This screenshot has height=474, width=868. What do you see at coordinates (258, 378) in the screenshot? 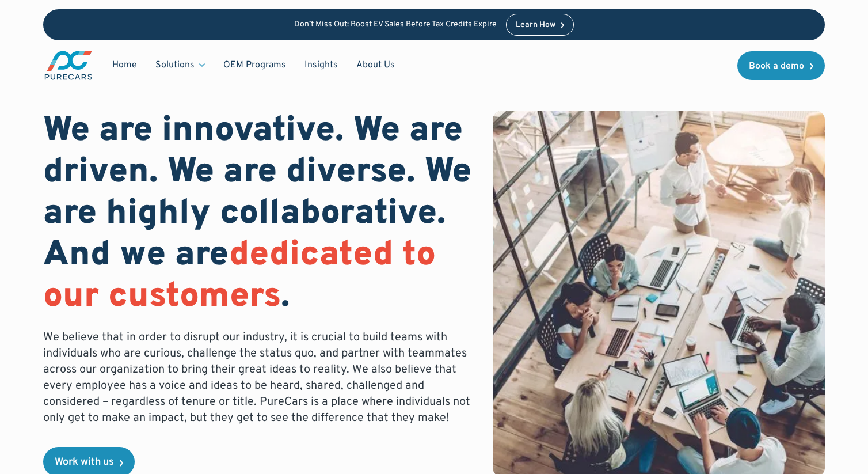
I see `p: We believe that in order to disrupt our industry, it is crucial to build teams with individuals w...` at bounding box center [258, 378].